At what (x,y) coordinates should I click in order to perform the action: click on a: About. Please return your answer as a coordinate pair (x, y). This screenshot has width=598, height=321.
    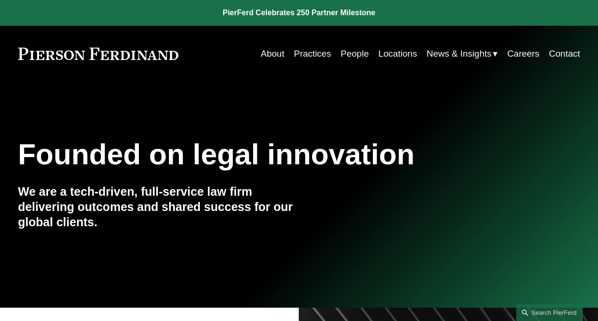
    Looking at the image, I should click on (273, 54).